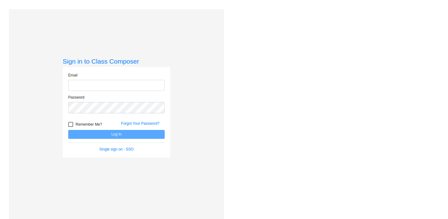  What do you see at coordinates (116, 134) in the screenshot?
I see `button: Log In` at bounding box center [116, 134].